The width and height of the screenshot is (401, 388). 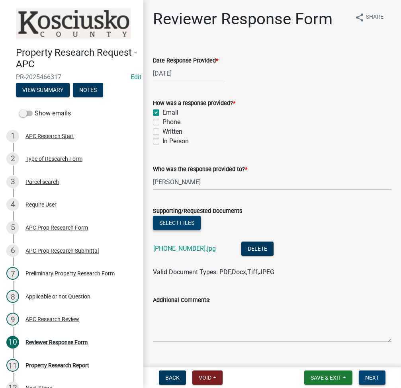 I want to click on label: Who was the response provided to?, so click(x=200, y=169).